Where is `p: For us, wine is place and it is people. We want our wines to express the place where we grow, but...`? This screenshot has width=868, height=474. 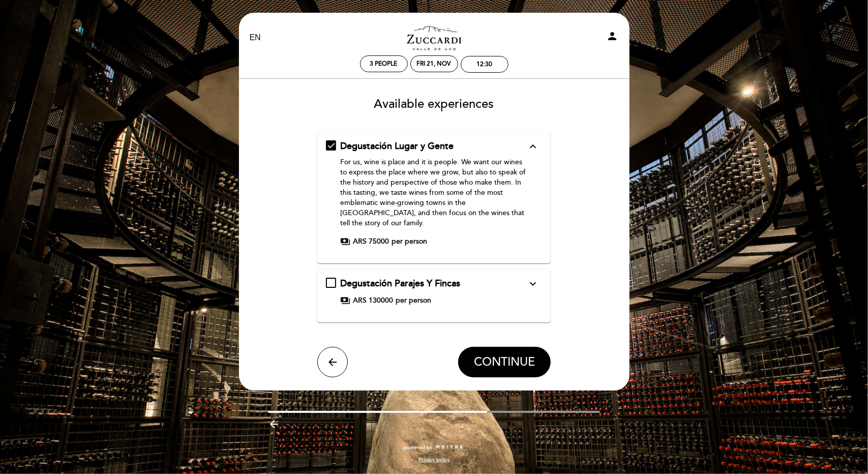
p: For us, wine is place and it is people. We want our wines to express the place where we grow, but... is located at coordinates (433, 193).